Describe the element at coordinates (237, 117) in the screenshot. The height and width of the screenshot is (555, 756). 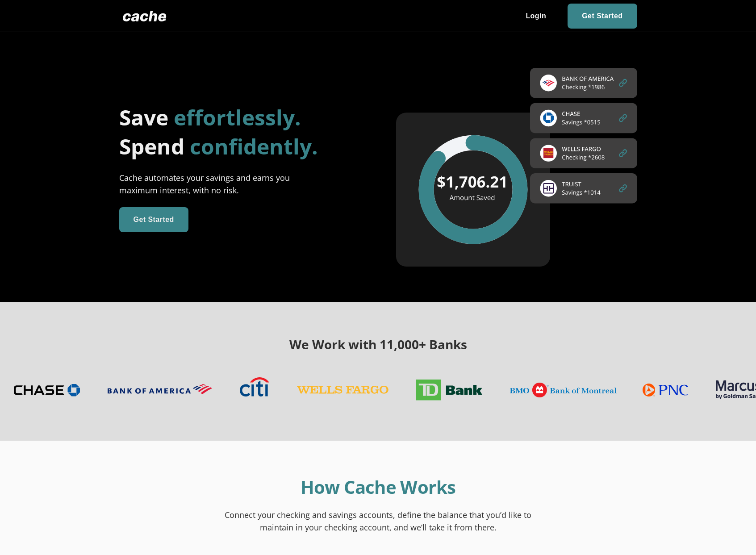
I see `span: effortlessly.` at that location.